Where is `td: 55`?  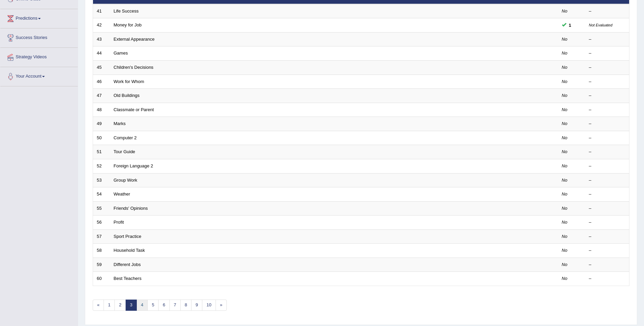
td: 55 is located at coordinates (101, 208).